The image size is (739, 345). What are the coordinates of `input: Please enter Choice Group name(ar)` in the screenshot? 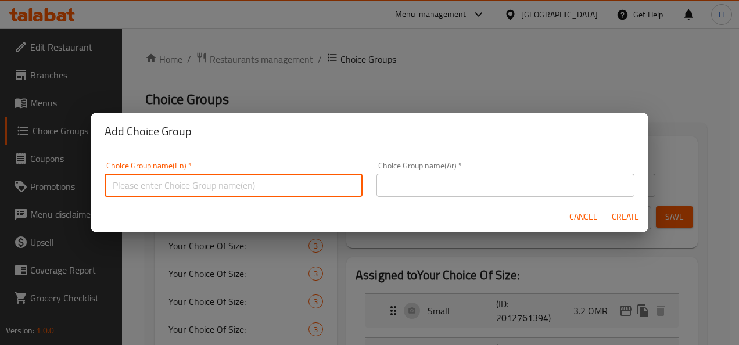 It's located at (505, 185).